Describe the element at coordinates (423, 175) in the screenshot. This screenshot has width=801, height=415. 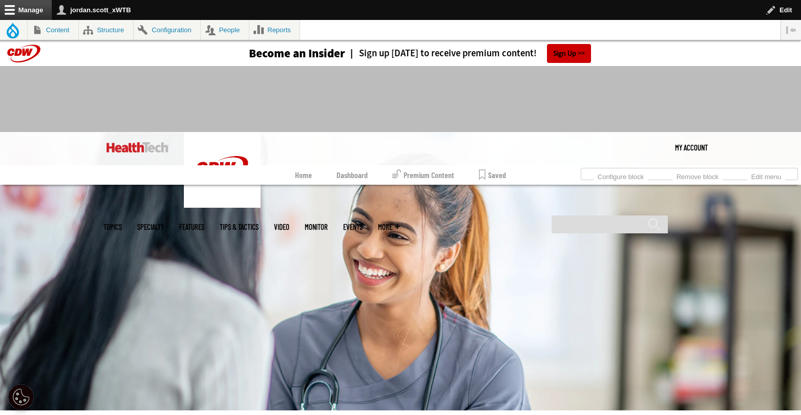
I see `a: Premium Content` at that location.